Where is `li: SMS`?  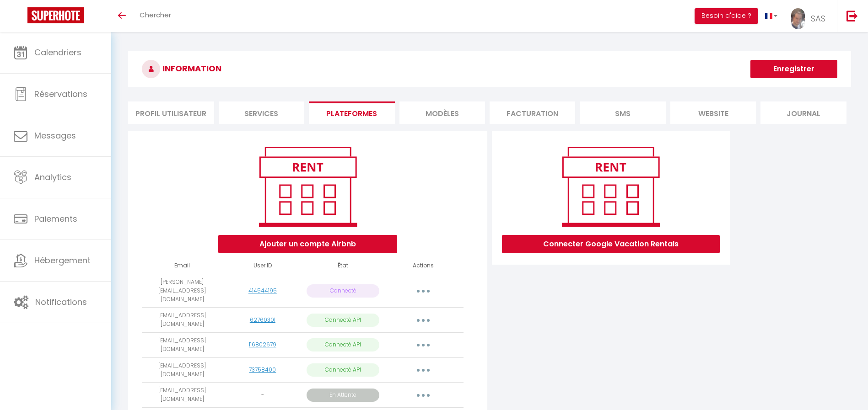 li: SMS is located at coordinates (622, 112).